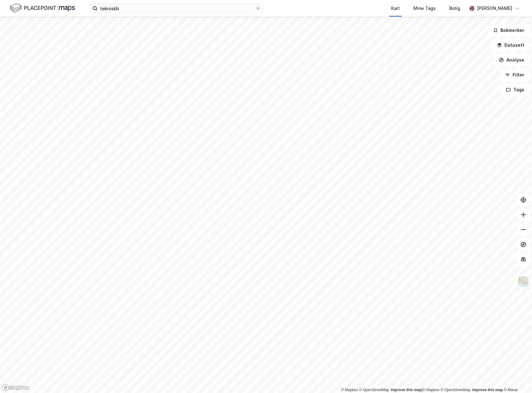  Describe the element at coordinates (523, 282) in the screenshot. I see `img: Z` at that location.